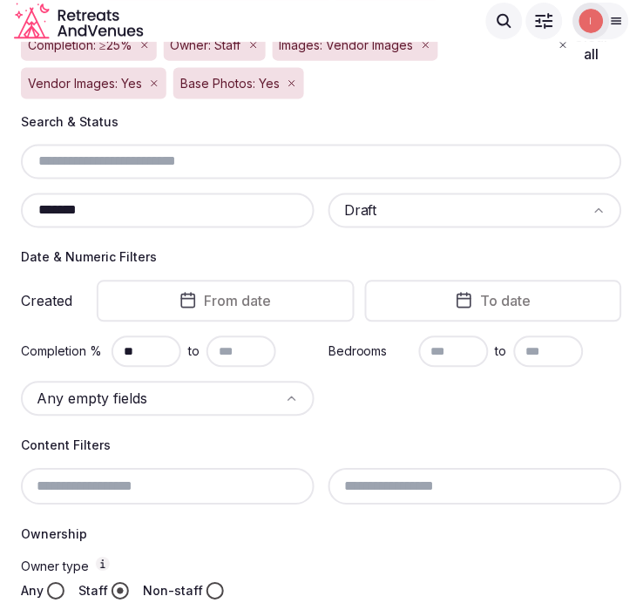 The height and width of the screenshot is (603, 643). I want to click on label: Any, so click(32, 591).